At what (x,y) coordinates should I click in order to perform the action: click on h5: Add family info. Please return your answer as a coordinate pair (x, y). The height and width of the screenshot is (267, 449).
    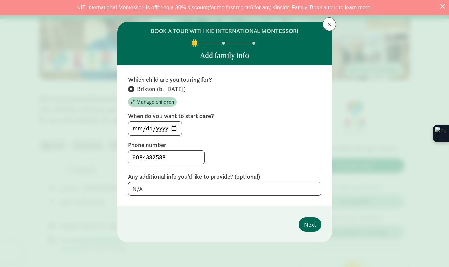
    Looking at the image, I should click on (225, 55).